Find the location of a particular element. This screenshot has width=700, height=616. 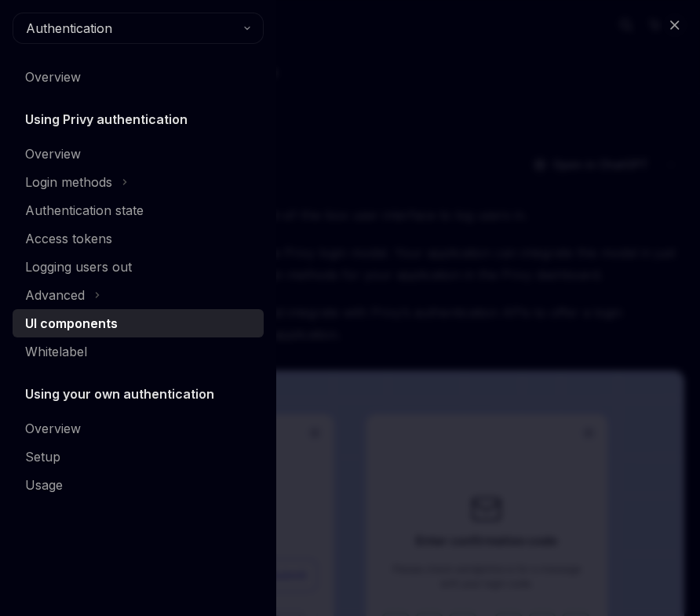

h5: Using your own authentication is located at coordinates (119, 394).